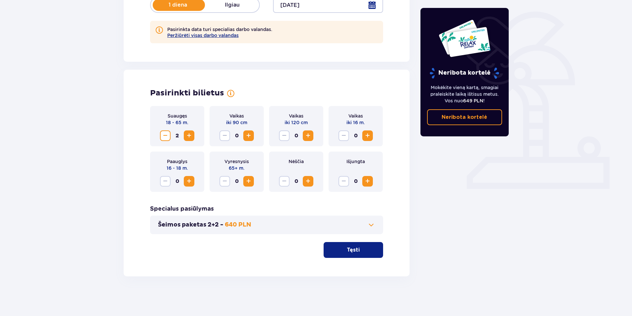 This screenshot has width=632, height=316. Describe the element at coordinates (191, 225) in the screenshot. I see `p: Šeimos paketas 2+2 -` at that location.